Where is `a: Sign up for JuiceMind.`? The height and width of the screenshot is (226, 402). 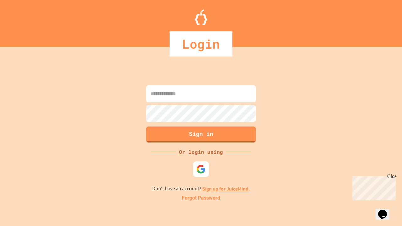 a: Sign up for JuiceMind. is located at coordinates (226, 189).